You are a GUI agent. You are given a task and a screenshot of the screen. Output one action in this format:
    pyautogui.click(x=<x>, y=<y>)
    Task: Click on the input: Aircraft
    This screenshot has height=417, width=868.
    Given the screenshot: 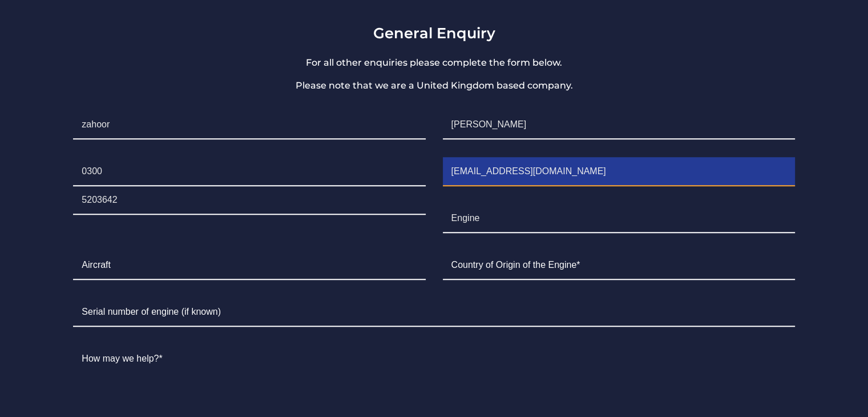 What is the action you would take?
    pyautogui.click(x=249, y=266)
    